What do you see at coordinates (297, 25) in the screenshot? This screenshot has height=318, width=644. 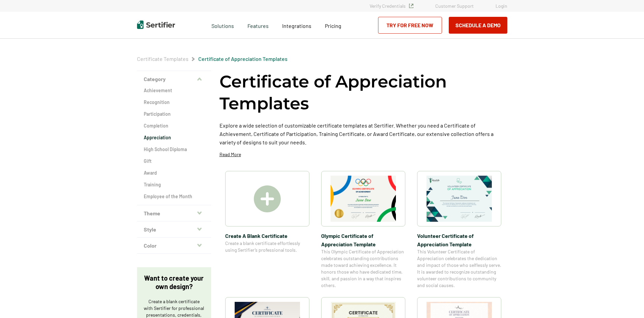 I see `span: Integrations` at bounding box center [297, 25].